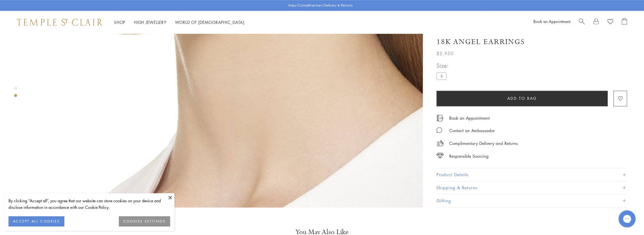 The width and height of the screenshot is (644, 235). Describe the element at coordinates (443, 66) in the screenshot. I see `span: Size:` at that location.